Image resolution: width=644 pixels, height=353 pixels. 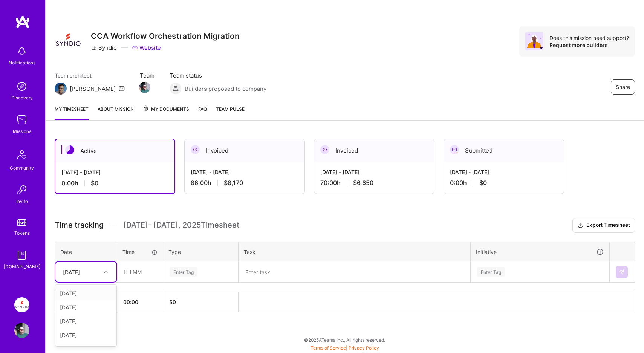 What do you see at coordinates (22, 168) in the screenshot?
I see `div: Community` at bounding box center [22, 168].